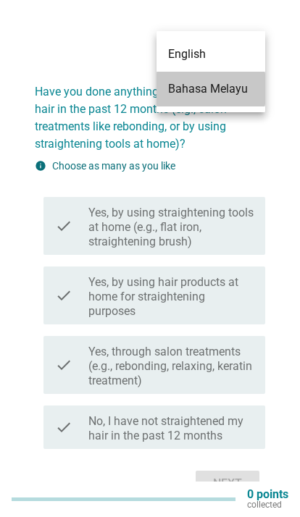  What do you see at coordinates (114, 166) in the screenshot?
I see `label: Choose as many as you like` at bounding box center [114, 166].